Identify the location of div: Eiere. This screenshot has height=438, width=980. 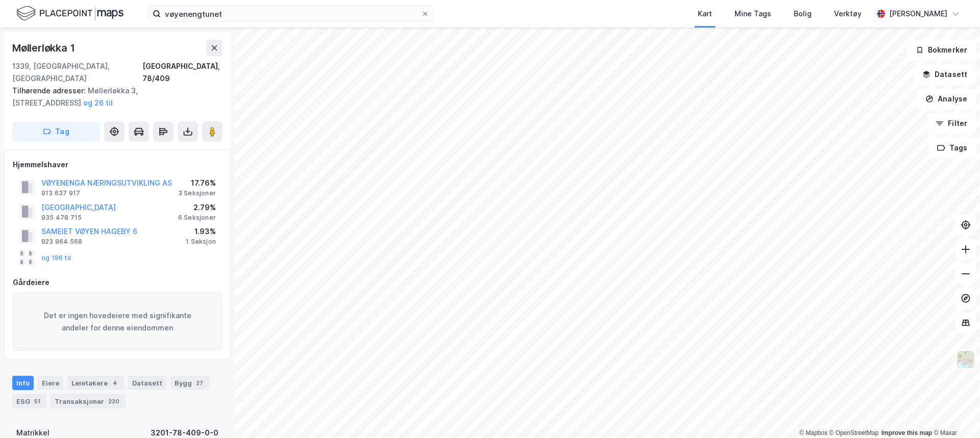
(50, 383).